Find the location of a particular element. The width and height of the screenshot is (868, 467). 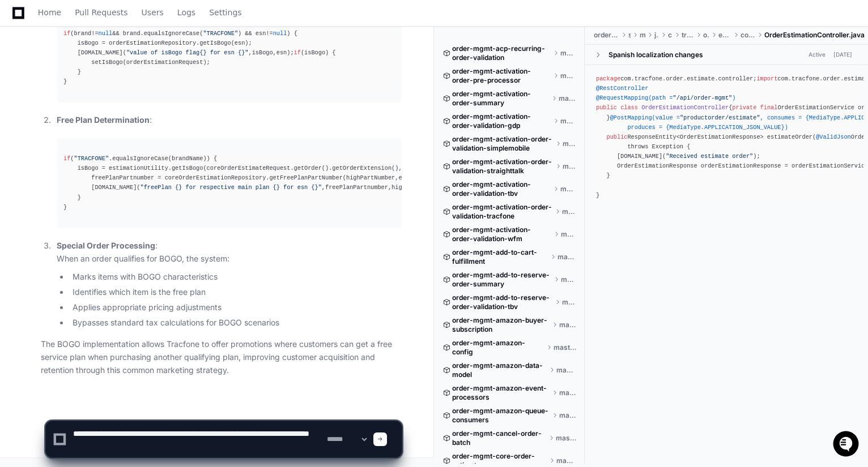

div: We're available if you need us! is located at coordinates (91, 101).